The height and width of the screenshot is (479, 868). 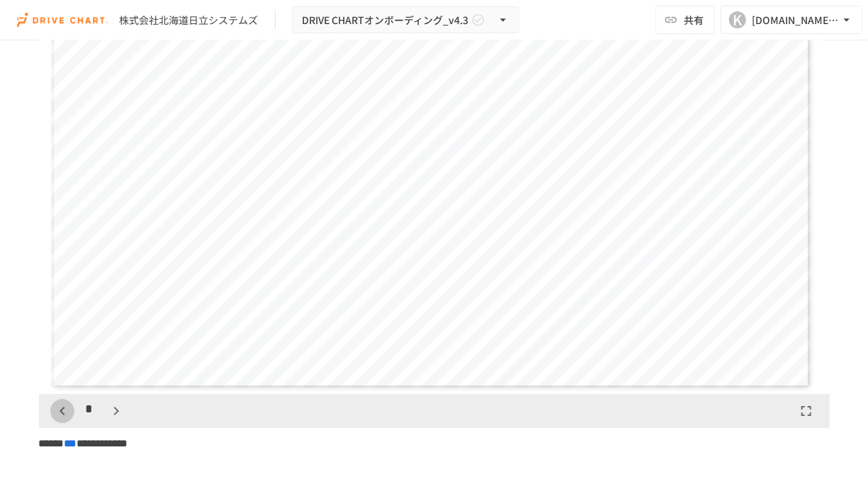 I want to click on span: DRIVE CHARTオンボーディング_v4.3, so click(x=385, y=20).